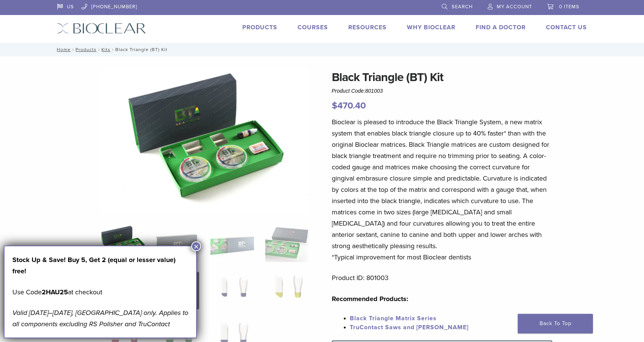 This screenshot has width=644, height=342. Describe the element at coordinates (313, 28) in the screenshot. I see `a: Courses` at that location.